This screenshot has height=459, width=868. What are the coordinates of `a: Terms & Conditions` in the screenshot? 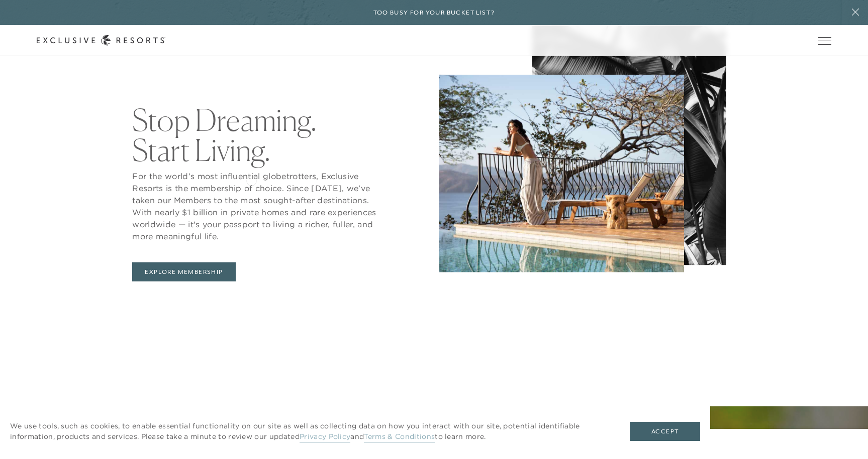 It's located at (399, 437).